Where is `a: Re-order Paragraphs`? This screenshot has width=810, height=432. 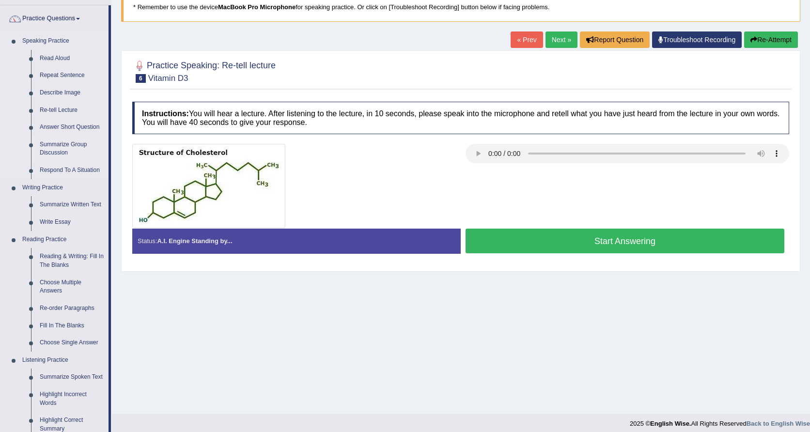
a: Re-order Paragraphs is located at coordinates (72, 308).